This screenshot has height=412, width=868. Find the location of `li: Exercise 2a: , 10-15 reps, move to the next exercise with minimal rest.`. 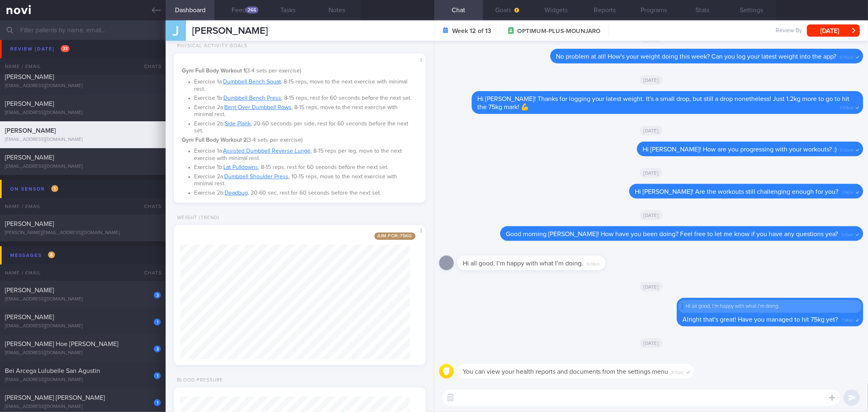

li: Exercise 2a: , 10-15 reps, move to the next exercise with minimal rest. is located at coordinates (306, 179).